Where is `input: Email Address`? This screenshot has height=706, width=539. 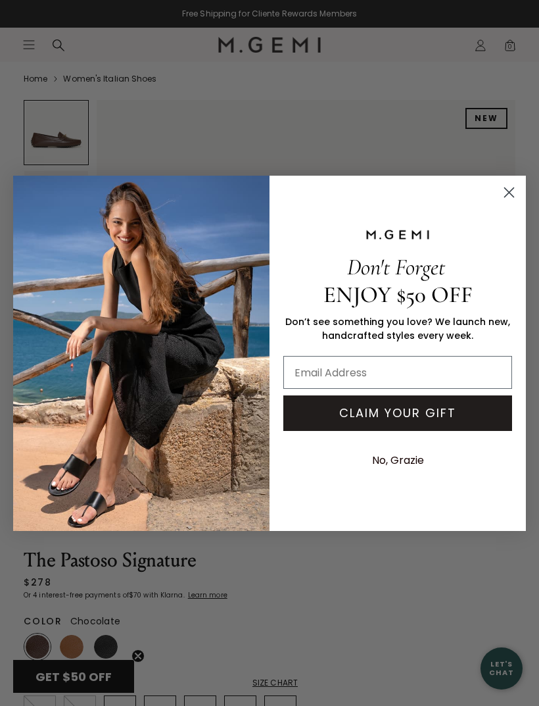 input: Email Address is located at coordinates (398, 372).